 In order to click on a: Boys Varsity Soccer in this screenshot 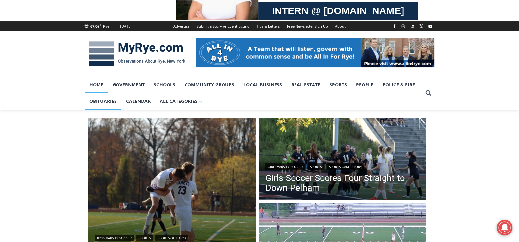, I will do `click(114, 238)`.